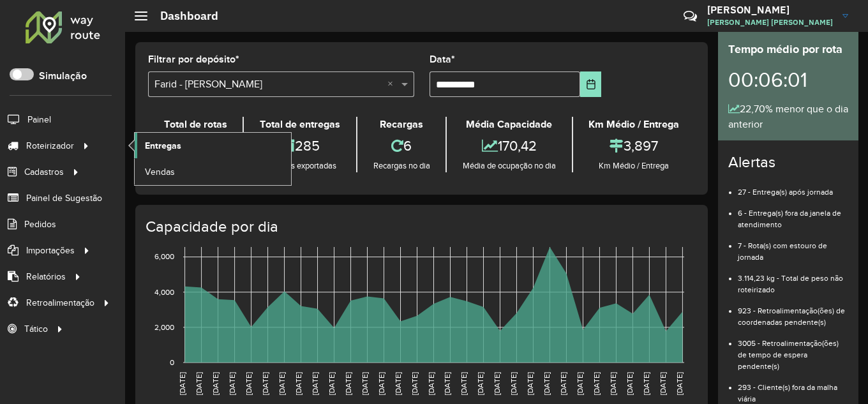  I want to click on span: Vendas, so click(160, 171).